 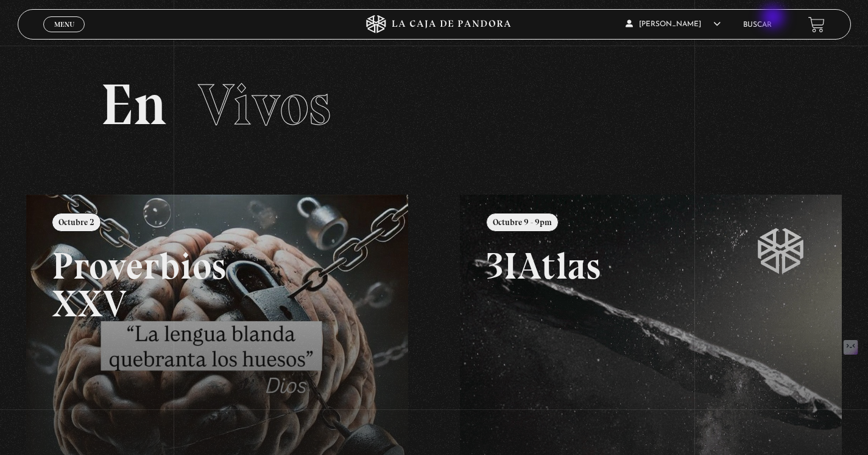 What do you see at coordinates (64, 24) in the screenshot?
I see `span: Menu` at bounding box center [64, 24].